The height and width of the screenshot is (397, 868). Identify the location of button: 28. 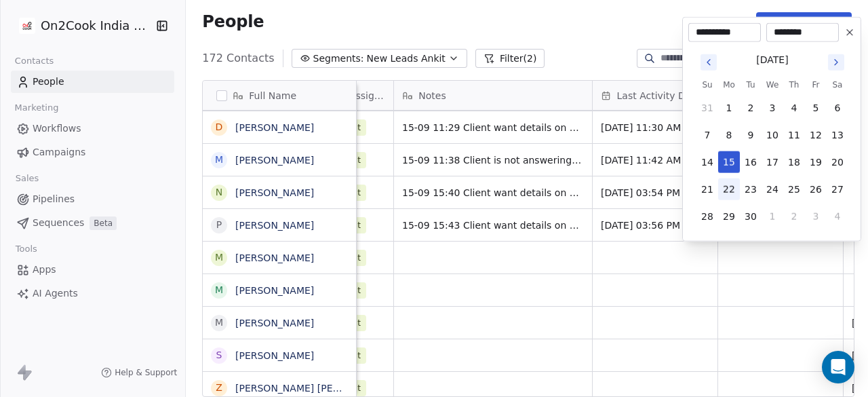
(707, 216).